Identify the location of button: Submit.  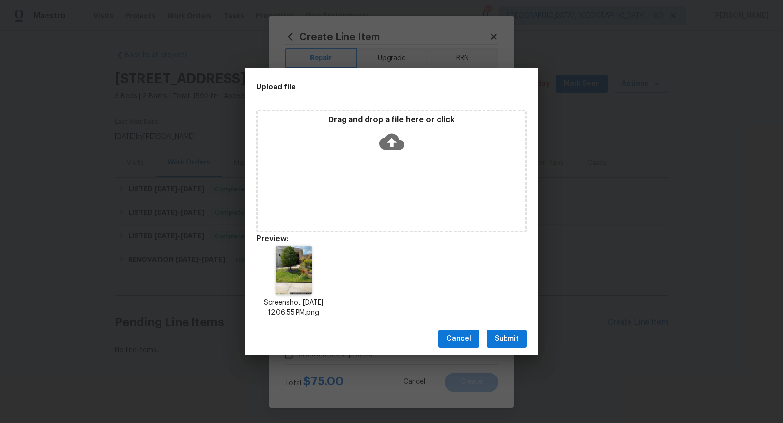
(506, 339).